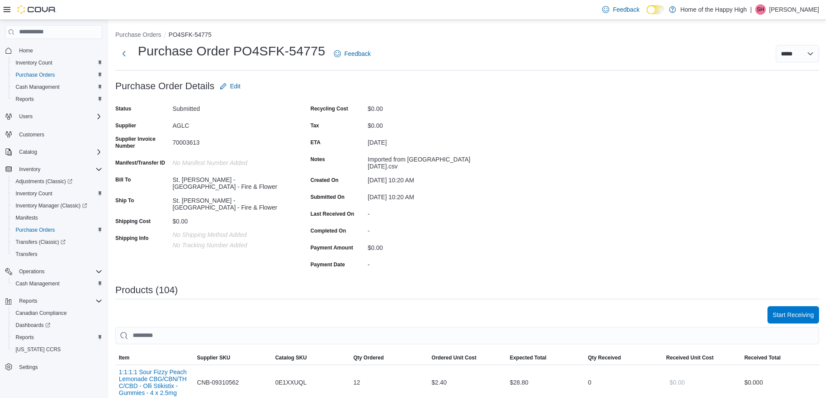 This screenshot has width=826, height=398. What do you see at coordinates (29, 170) in the screenshot?
I see `span: Inventory` at bounding box center [29, 170].